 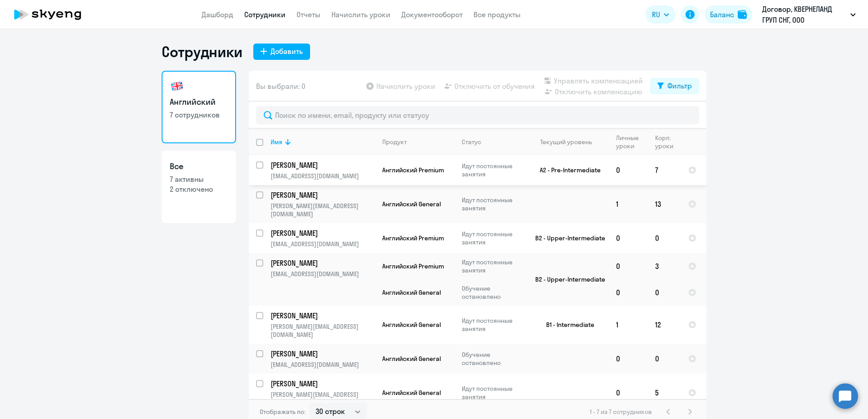 What do you see at coordinates (478, 115) in the screenshot?
I see `input: Поиск по имени, email, продукту или статусу` at bounding box center [478, 115].